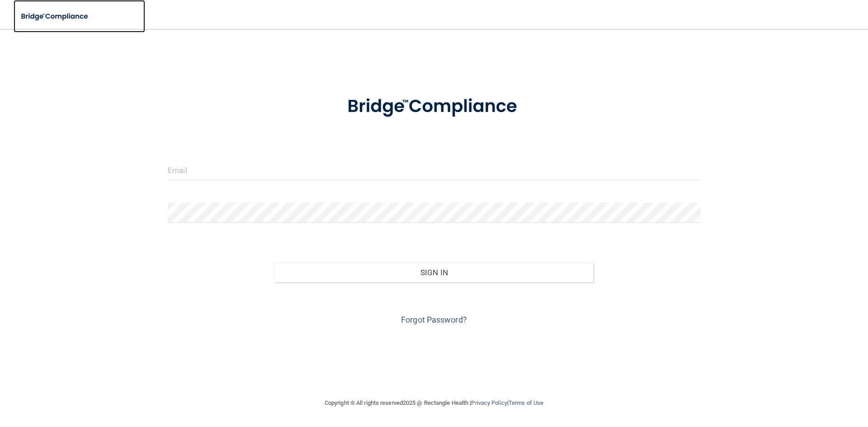 The height and width of the screenshot is (427, 868). Describe the element at coordinates (434, 403) in the screenshot. I see `div: Copyright © All rights reserved 2025 @ Rectangle Health | |` at that location.